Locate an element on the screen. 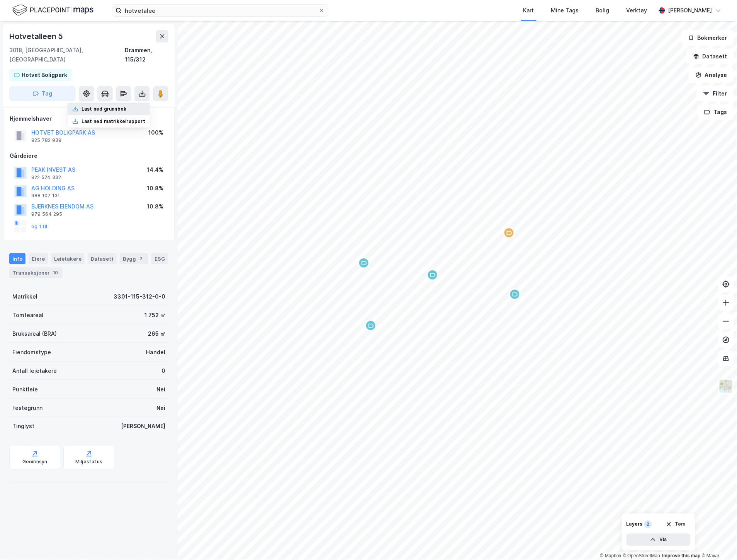 The image size is (737, 560). div: Verktøy is located at coordinates (638, 10).